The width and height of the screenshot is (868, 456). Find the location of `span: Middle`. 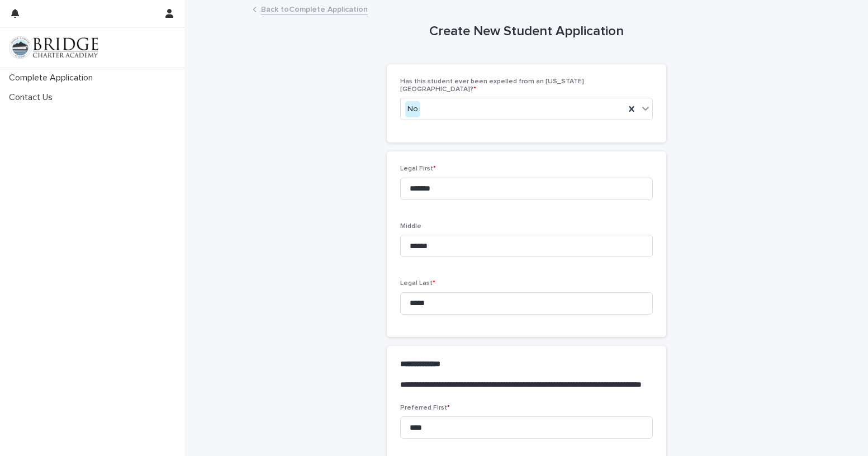

span: Middle is located at coordinates (411, 226).